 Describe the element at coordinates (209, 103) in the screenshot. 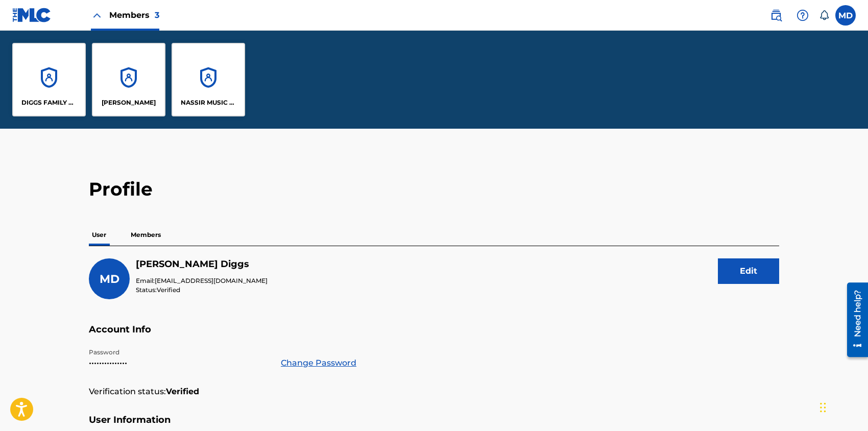

I see `p: NASSIR MUSIC INC` at that location.